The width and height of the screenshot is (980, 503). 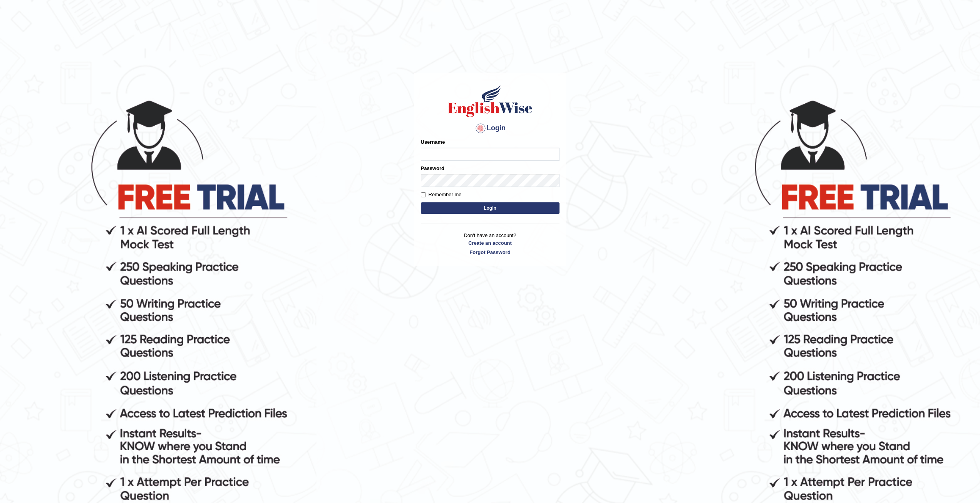 I want to click on h4: Login, so click(x=490, y=129).